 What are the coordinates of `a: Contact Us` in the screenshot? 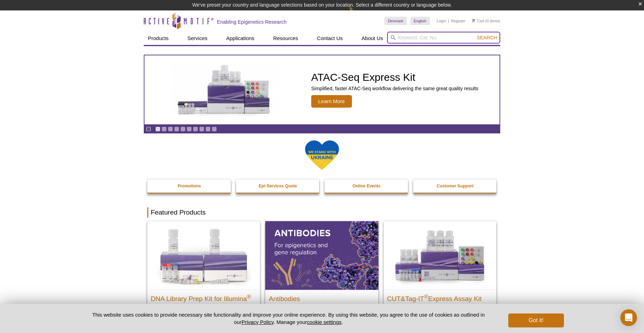 It's located at (329, 38).